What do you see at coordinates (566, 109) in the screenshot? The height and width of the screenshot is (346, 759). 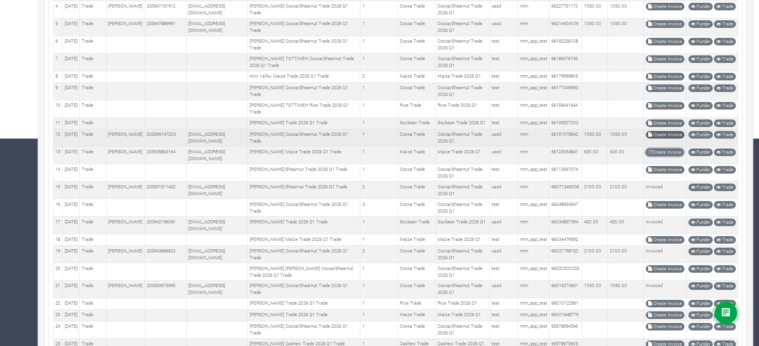 I see `td: 66159441644` at bounding box center [566, 109].